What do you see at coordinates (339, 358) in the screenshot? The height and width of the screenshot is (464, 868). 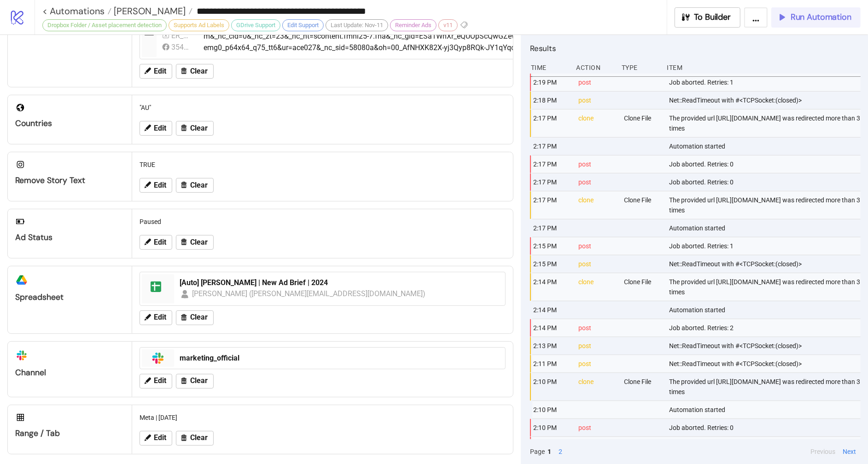 I see `div: marketing_official` at bounding box center [339, 358].